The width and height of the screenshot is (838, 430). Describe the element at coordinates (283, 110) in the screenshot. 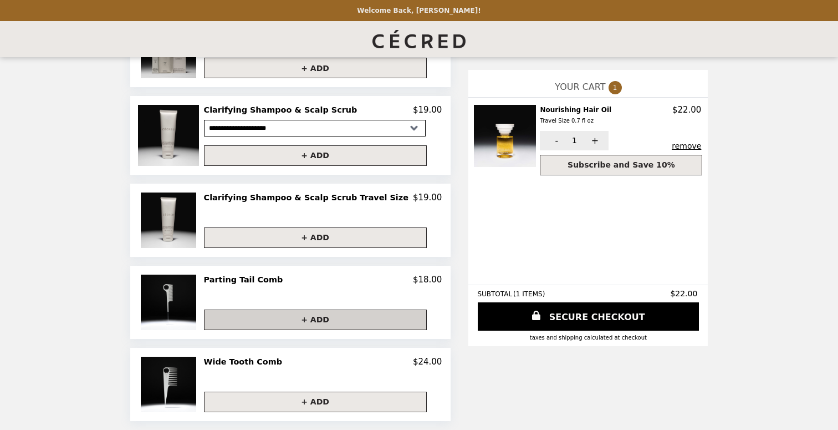

I see `h2: Clarifying Shampoo & Scalp Scrub` at that location.